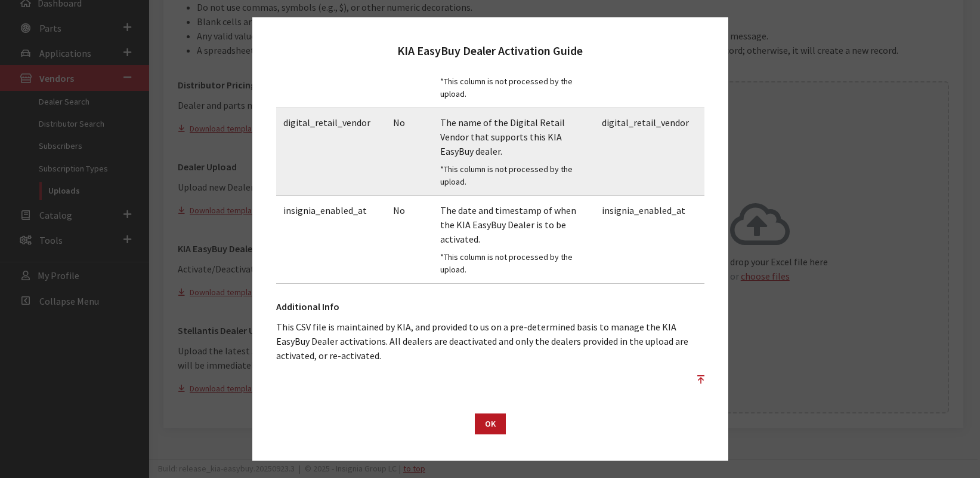 This screenshot has height=478, width=980. What do you see at coordinates (490, 51) in the screenshot?
I see `h2: KIA EasyBuy Dealer Activation Guide` at bounding box center [490, 51].